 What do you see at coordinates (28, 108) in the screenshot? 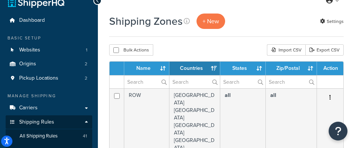
I see `span: Carriers` at bounding box center [28, 108].